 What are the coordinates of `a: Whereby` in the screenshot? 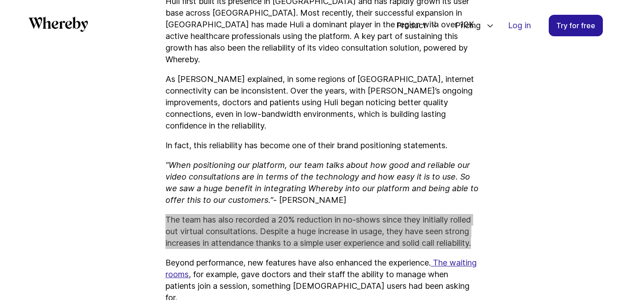 It's located at (58, 26).